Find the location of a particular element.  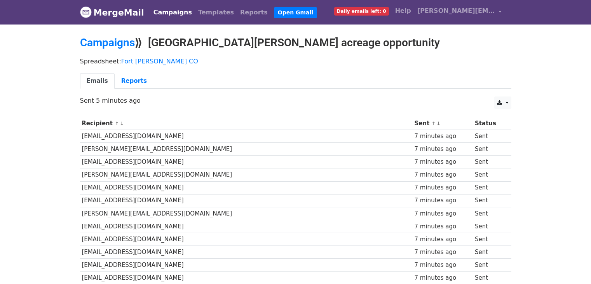

p: Sent 5 minutes ago is located at coordinates (296, 100).